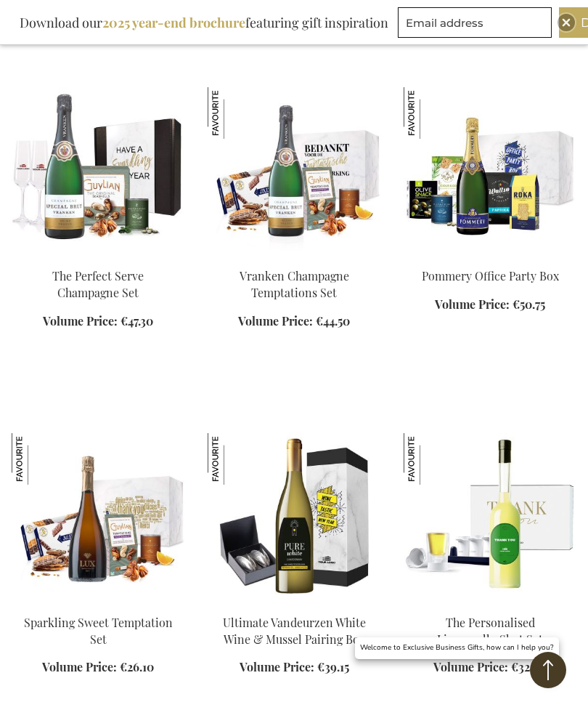  What do you see at coordinates (294, 284) in the screenshot?
I see `a: Vranken Champagne Temptations Set` at bounding box center [294, 284].